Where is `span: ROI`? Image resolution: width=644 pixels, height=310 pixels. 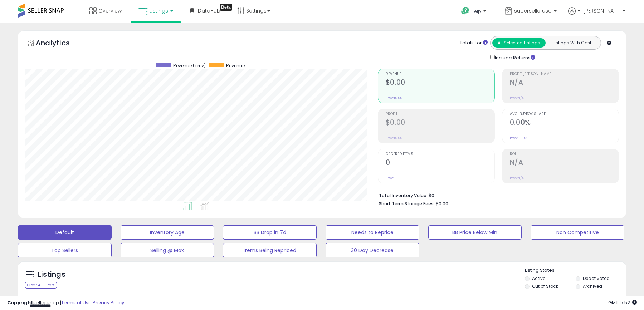 span: ROI is located at coordinates (564, 155).